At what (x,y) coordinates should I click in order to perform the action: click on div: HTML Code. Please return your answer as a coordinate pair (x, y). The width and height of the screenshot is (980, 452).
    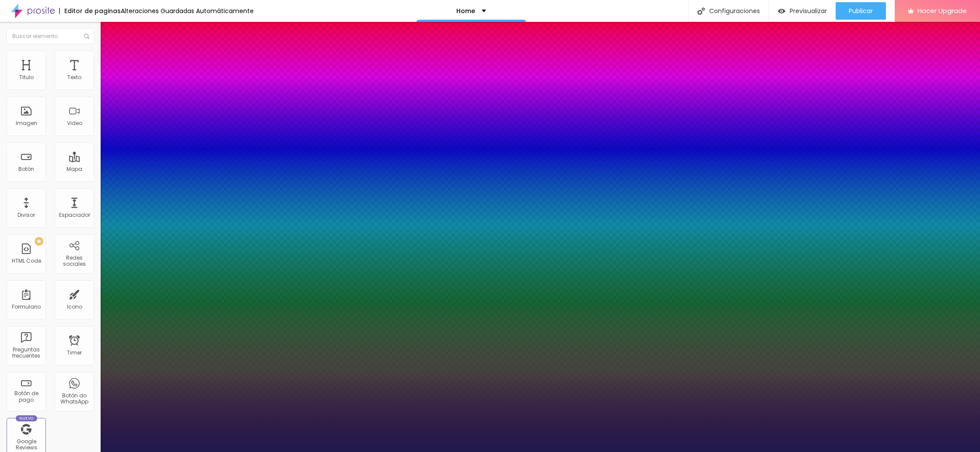
    Looking at the image, I should click on (26, 261).